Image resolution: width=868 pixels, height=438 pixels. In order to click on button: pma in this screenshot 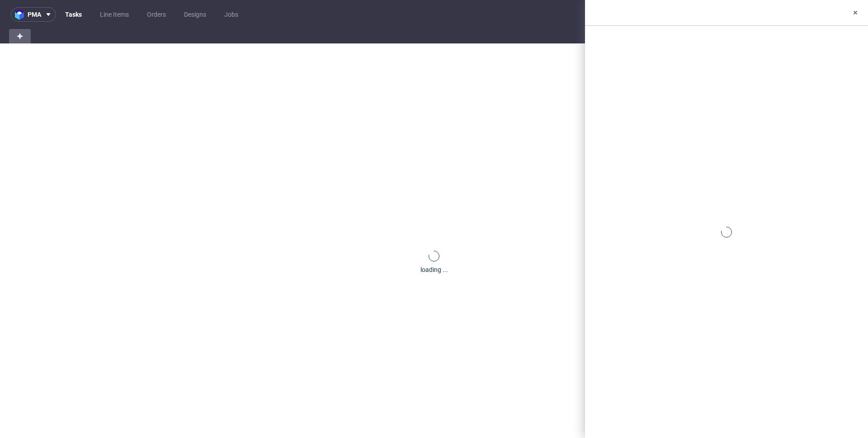, I will do `click(34, 14)`.